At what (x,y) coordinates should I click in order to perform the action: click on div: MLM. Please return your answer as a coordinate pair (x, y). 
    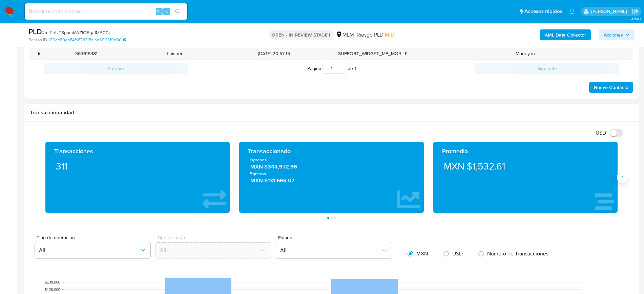
    Looking at the image, I should click on (345, 35).